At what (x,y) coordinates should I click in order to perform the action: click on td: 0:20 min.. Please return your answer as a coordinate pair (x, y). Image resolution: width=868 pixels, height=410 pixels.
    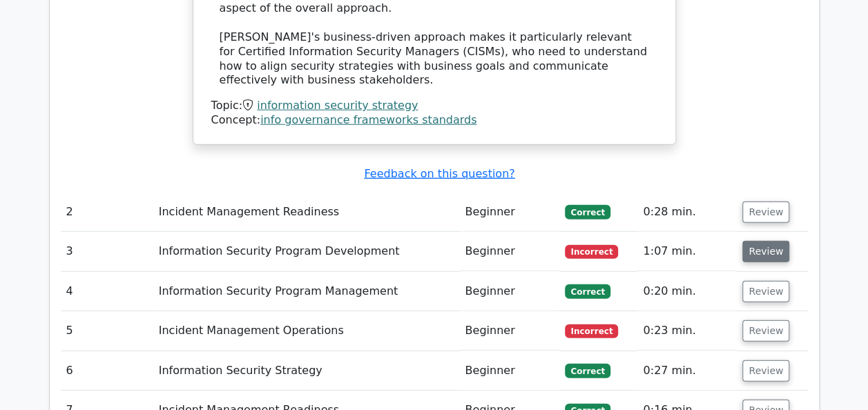
    Looking at the image, I should click on (687, 291).